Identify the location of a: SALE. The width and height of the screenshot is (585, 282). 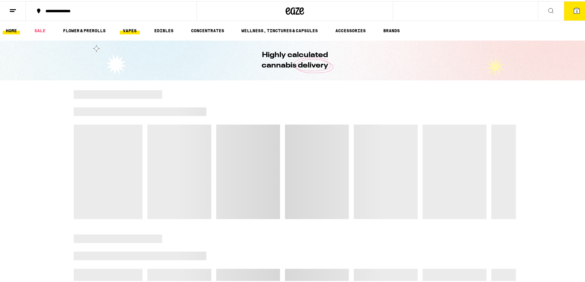
(40, 29).